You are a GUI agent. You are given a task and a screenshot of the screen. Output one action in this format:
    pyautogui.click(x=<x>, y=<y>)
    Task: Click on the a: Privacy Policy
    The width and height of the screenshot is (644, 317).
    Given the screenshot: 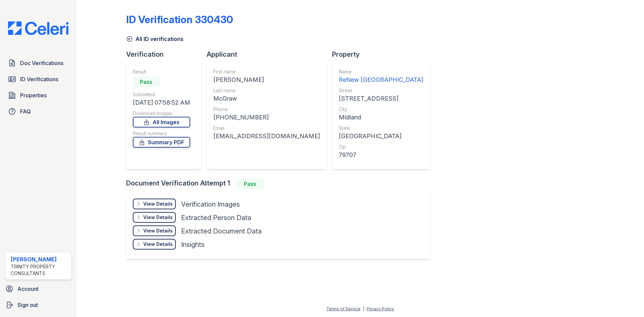 What is the action you would take?
    pyautogui.click(x=380, y=309)
    